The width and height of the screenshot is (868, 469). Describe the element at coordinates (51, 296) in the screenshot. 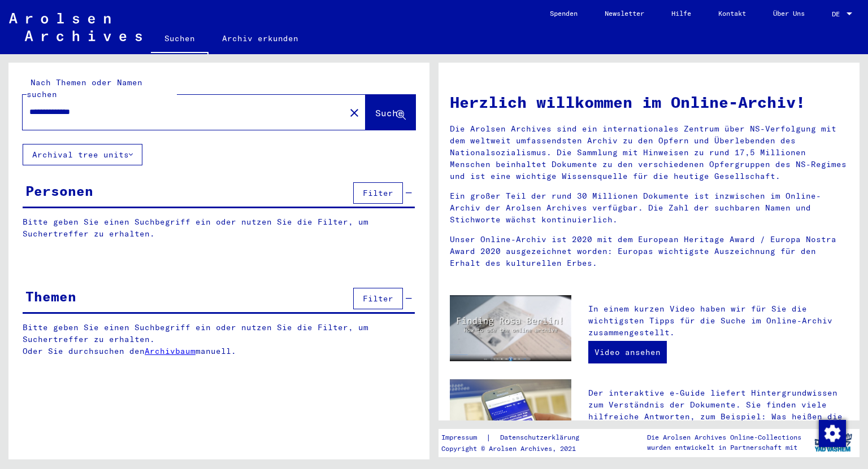

I see `div: Themen` at that location.